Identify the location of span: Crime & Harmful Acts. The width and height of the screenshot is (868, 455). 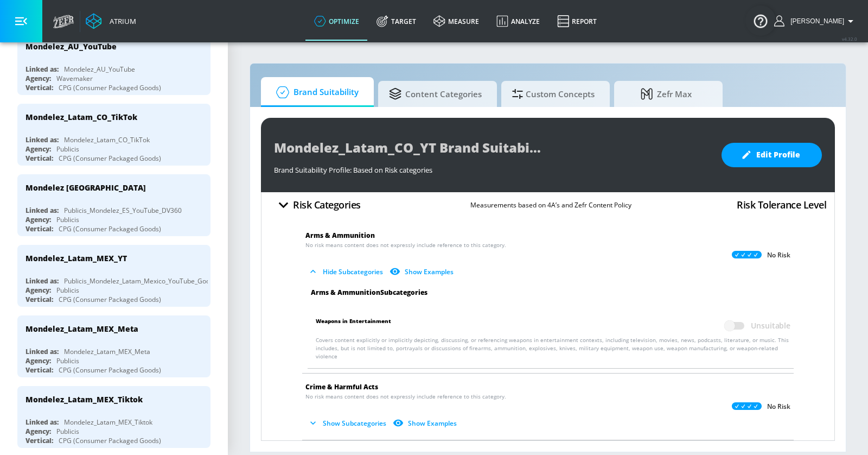
(342, 386).